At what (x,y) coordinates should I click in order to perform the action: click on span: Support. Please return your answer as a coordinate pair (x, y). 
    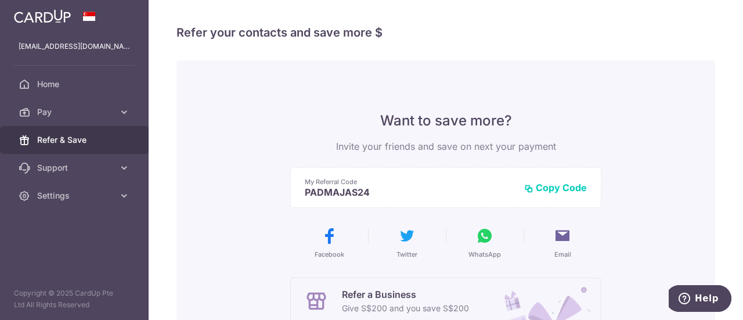
    Looking at the image, I should click on (75, 168).